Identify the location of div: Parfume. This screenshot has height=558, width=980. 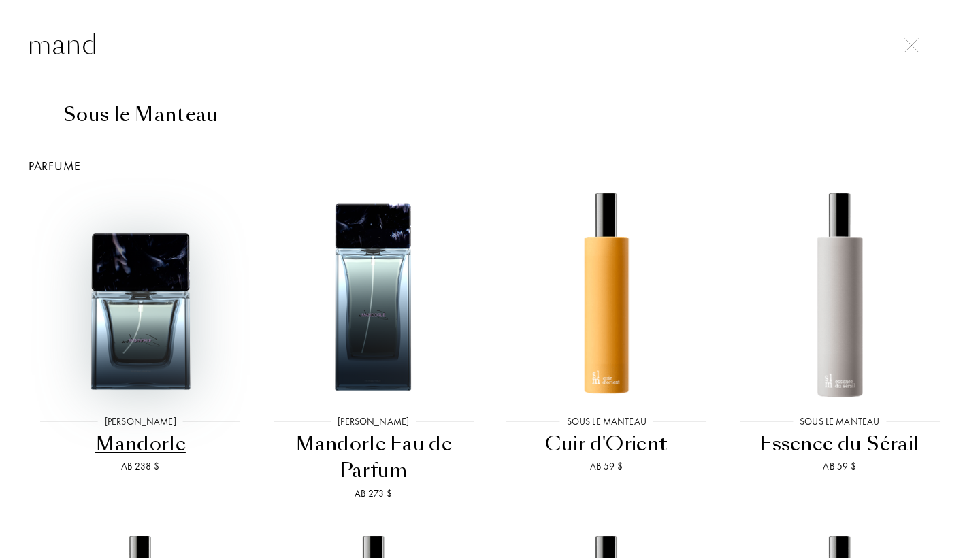
(490, 165).